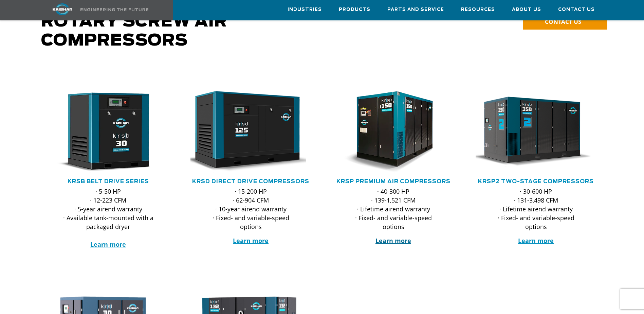 This screenshot has width=644, height=314. What do you see at coordinates (536, 132) in the screenshot?
I see `div: krsp350` at bounding box center [536, 132].